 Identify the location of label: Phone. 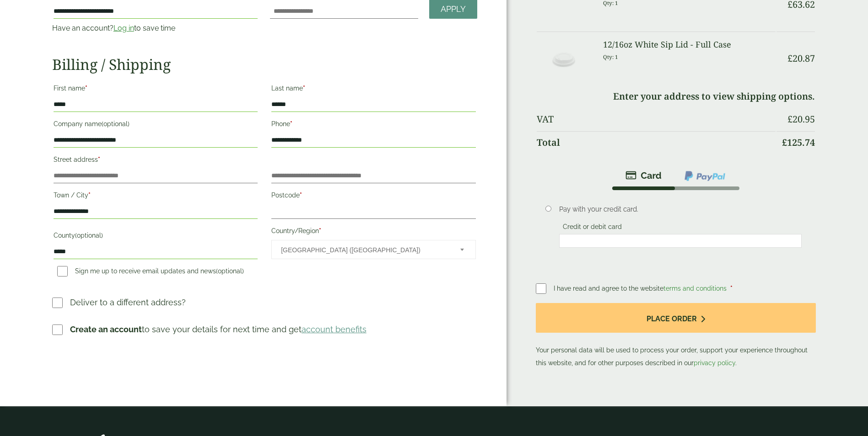
(374, 125).